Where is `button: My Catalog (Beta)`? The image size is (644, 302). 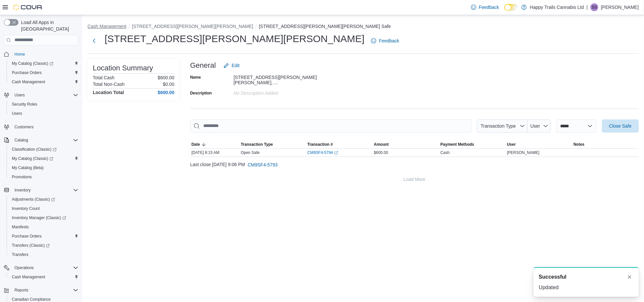
button: My Catalog (Beta) is located at coordinates (44, 168).